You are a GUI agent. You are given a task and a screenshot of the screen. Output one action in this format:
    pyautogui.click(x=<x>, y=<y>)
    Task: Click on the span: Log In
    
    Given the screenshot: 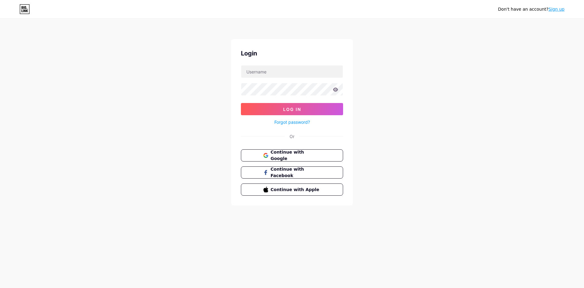 What is the action you would take?
    pyautogui.click(x=292, y=109)
    